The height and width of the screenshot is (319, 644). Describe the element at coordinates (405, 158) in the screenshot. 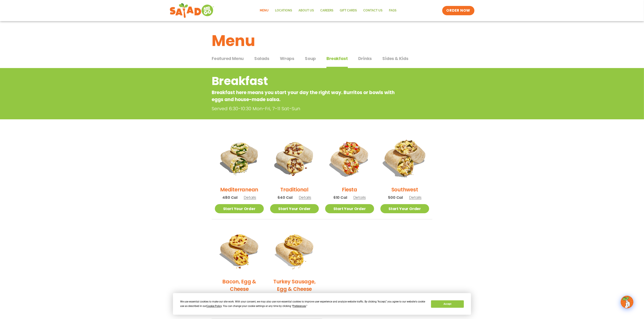

I see `img: Product photo for Southwest` at that location.